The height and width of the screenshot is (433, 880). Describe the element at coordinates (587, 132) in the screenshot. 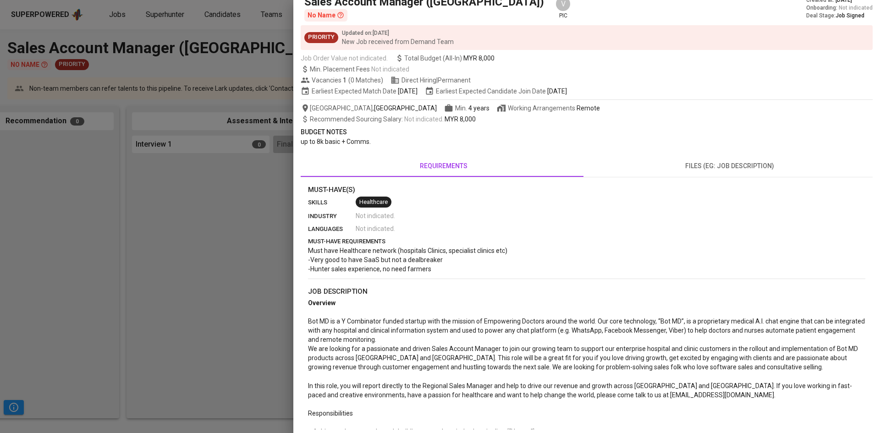

I see `p: Budget Notes` at that location.